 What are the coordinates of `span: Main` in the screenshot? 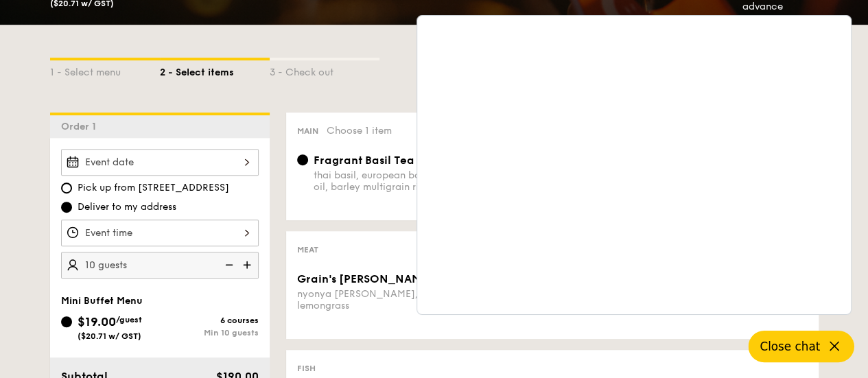 It's located at (308, 131).